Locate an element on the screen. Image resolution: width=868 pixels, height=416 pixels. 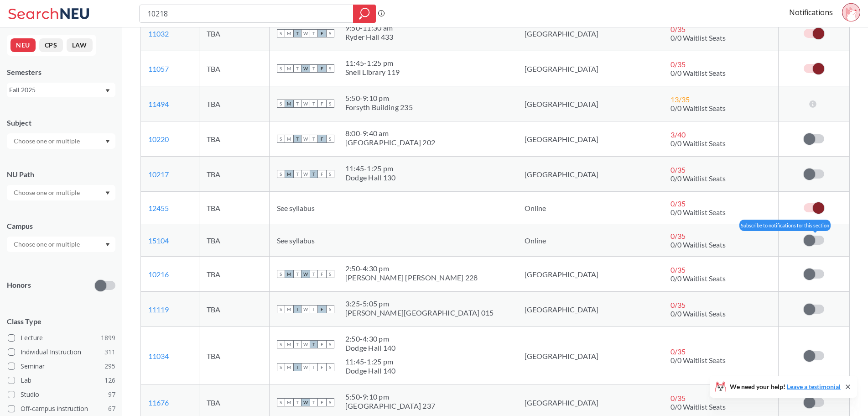
a: Leave a testimonial is located at coordinates (814, 386).